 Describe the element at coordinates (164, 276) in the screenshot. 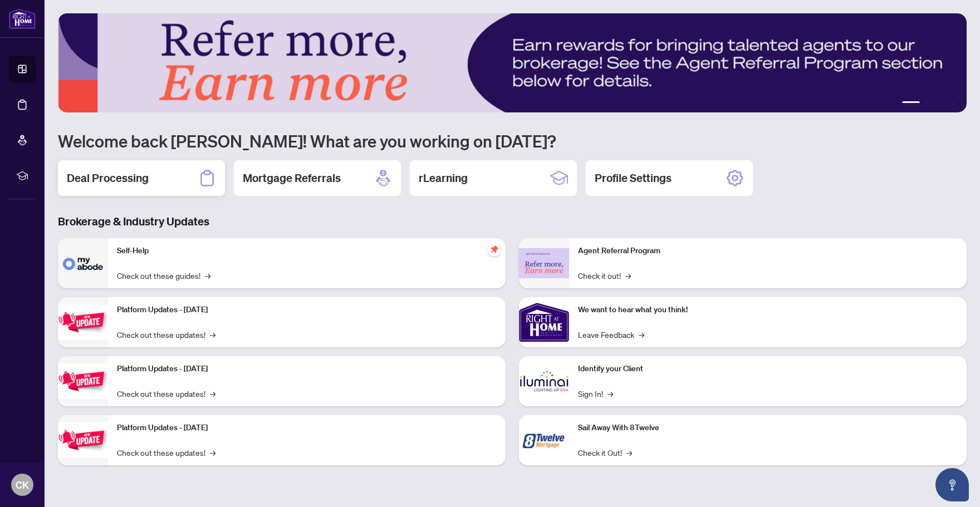

I see `a: Check out these guides!→` at that location.